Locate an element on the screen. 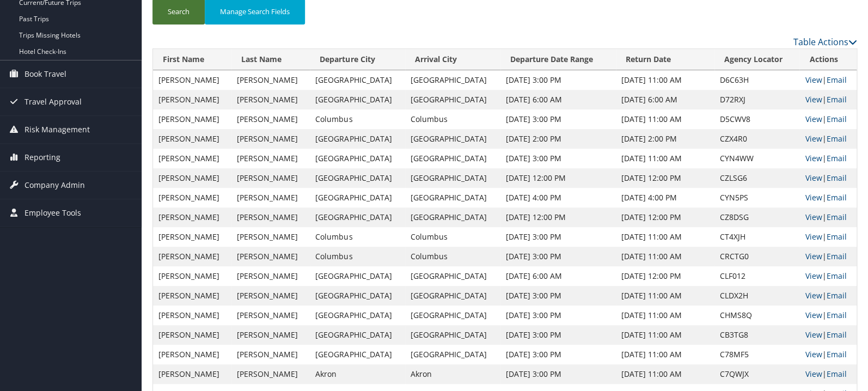  span: Reporting is located at coordinates (42, 157).